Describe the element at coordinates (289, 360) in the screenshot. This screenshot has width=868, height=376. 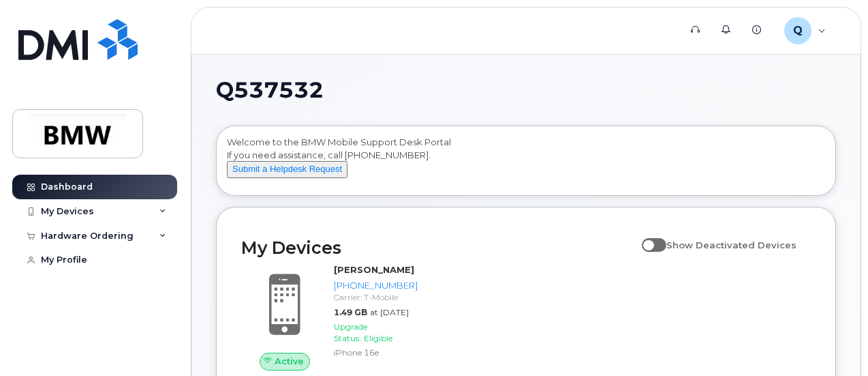
I see `span: Active` at that location.